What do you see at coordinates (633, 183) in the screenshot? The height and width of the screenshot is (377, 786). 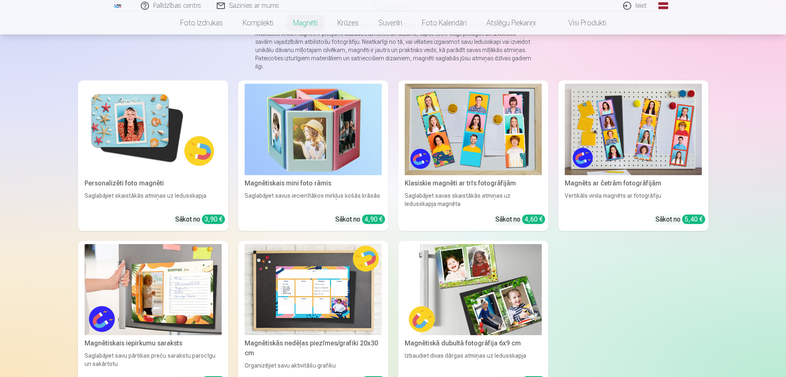 I see `div: Magnēts ar četrām fotogrāfijām` at bounding box center [633, 183].